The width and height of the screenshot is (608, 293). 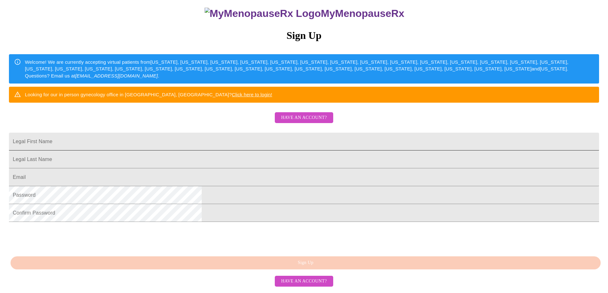 What do you see at coordinates (263, 13) in the screenshot?
I see `img: MyMenopauseRx Logo` at bounding box center [263, 13].